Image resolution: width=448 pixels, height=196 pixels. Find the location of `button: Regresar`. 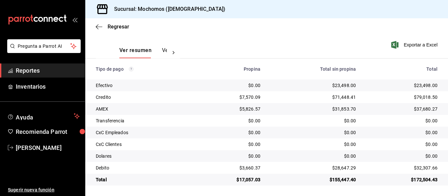

button: Regresar is located at coordinates (112, 27).